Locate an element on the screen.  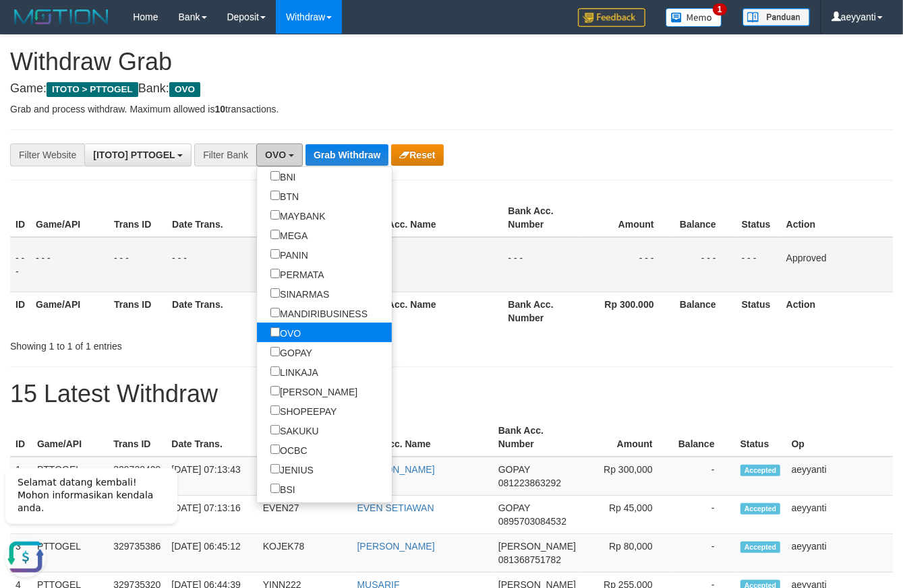
input: LINKAJA is located at coordinates (275, 371).